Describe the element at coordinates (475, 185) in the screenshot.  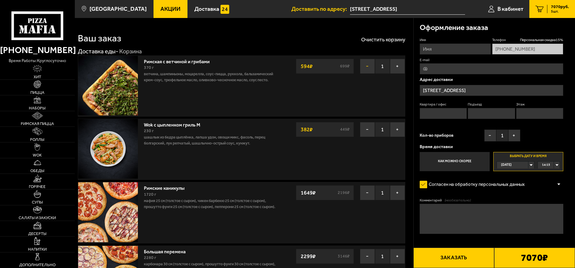
I see `label: Согласен на обработку персональных данных` at that location.